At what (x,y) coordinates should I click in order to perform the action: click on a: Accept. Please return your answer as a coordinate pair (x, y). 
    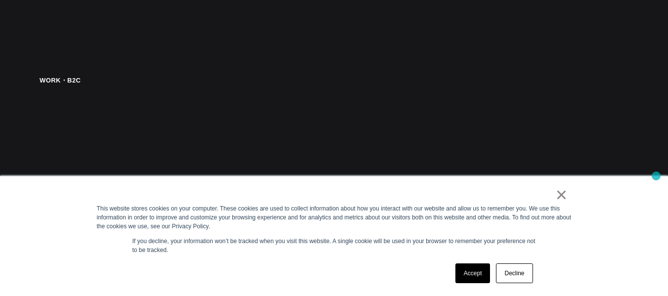
    Looking at the image, I should click on (473, 274).